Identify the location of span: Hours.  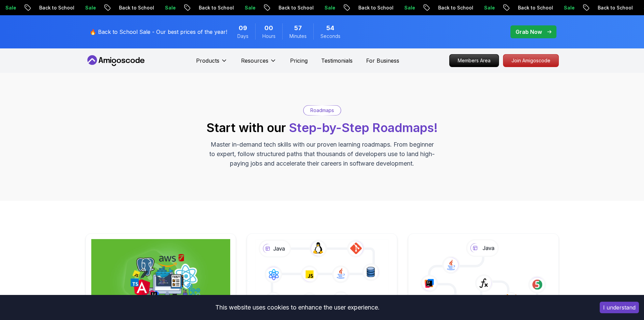
(269, 36).